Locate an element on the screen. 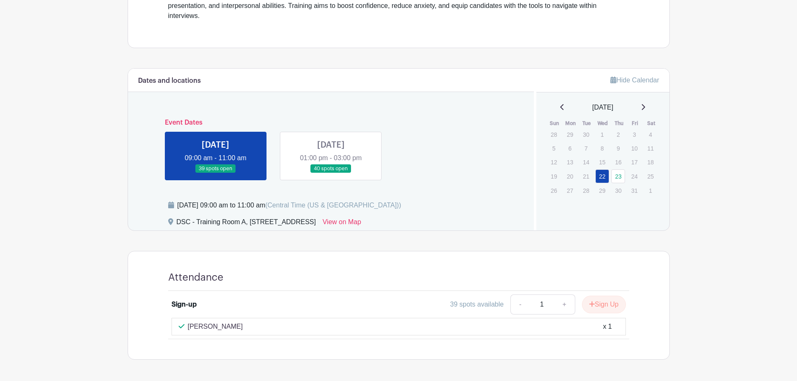 The width and height of the screenshot is (797, 381). th: Mon is located at coordinates (571, 123).